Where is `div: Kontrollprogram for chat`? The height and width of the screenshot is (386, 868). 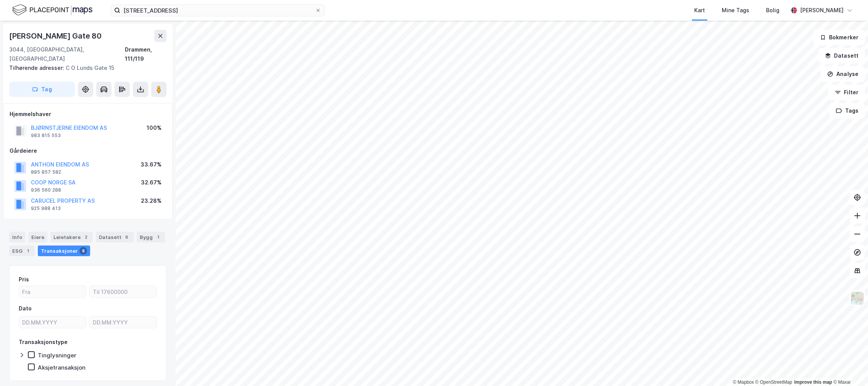 div: Kontrollprogram for chat is located at coordinates (849, 368).